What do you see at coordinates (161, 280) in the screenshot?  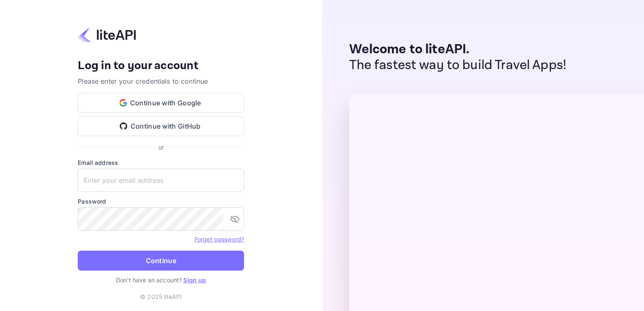 I see `p: Don't have an account?` at bounding box center [161, 280].